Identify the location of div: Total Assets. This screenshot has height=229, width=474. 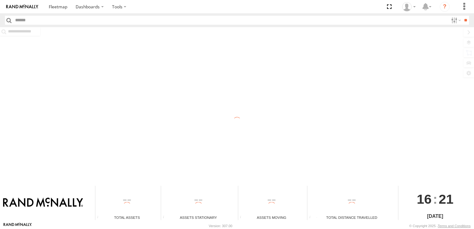
(127, 217).